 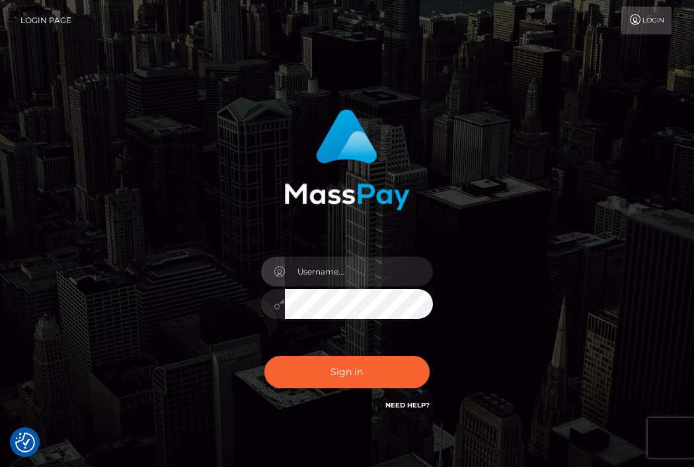 What do you see at coordinates (647, 21) in the screenshot?
I see `a: Login` at bounding box center [647, 21].